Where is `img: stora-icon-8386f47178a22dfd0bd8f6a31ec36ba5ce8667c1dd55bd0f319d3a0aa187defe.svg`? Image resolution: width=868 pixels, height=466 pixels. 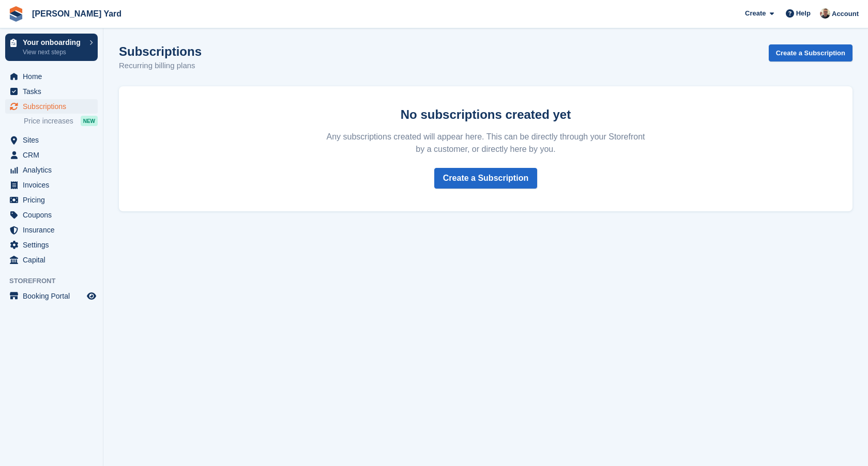 img: stora-icon-8386f47178a22dfd0bd8f6a31ec36ba5ce8667c1dd55bd0f319d3a0aa187defe.svg is located at coordinates (16, 14).